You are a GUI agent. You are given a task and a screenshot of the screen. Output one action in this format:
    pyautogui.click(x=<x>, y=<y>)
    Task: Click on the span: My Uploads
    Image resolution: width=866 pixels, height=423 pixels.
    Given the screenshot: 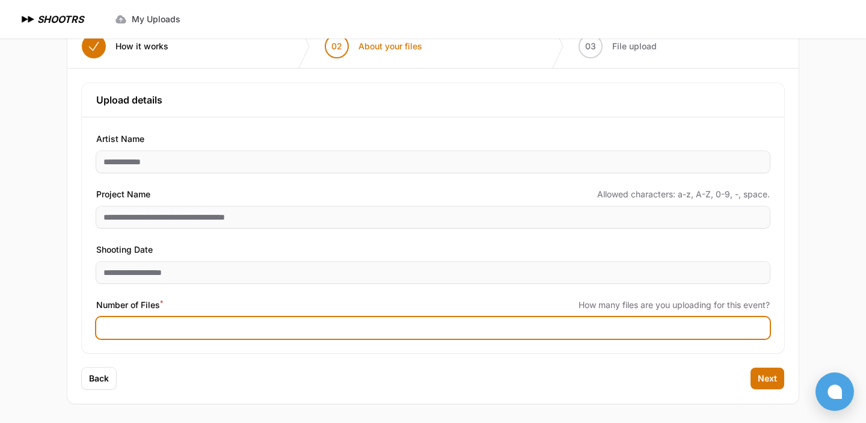 What is the action you would take?
    pyautogui.click(x=156, y=19)
    